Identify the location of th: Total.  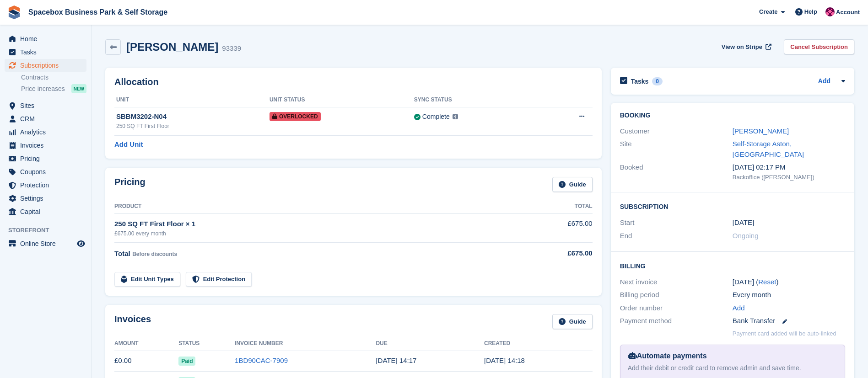
(556, 206).